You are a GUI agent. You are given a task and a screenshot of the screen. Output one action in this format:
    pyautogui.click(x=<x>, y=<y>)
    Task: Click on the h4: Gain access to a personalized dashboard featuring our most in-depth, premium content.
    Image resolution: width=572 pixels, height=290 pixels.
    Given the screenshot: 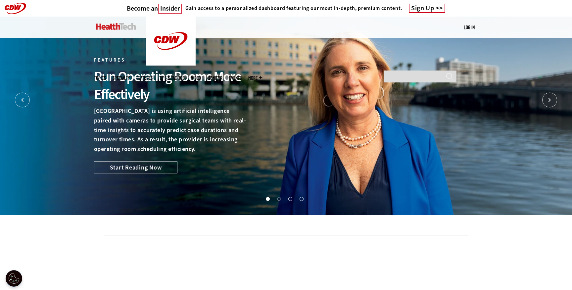 What is the action you would take?
    pyautogui.click(x=294, y=8)
    